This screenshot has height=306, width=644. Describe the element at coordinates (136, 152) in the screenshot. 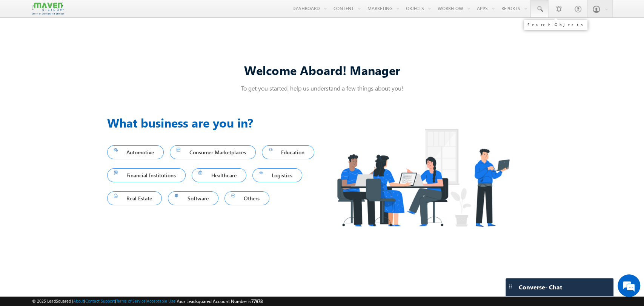

I see `span: Automotive` at that location.